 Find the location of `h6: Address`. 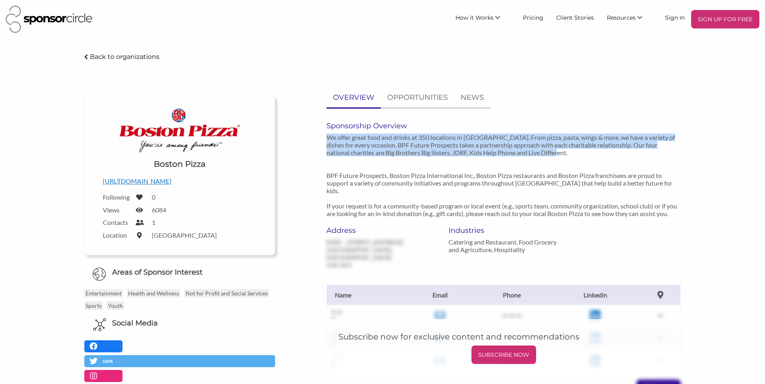

h6: Address is located at coordinates (381, 231).